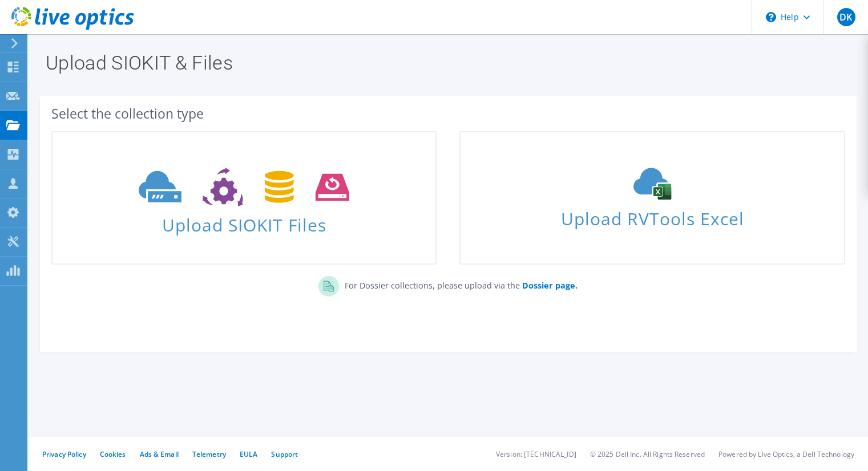 This screenshot has width=868, height=471. What do you see at coordinates (771, 17) in the screenshot?
I see `svg: \n` at bounding box center [771, 17].